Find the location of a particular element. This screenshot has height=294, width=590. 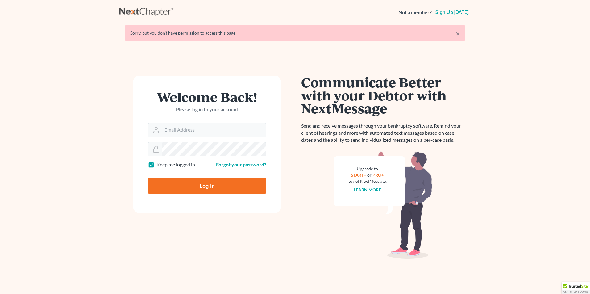

h1: Communicate Better with your Debtor with NextMessage is located at coordinates (383, 95).